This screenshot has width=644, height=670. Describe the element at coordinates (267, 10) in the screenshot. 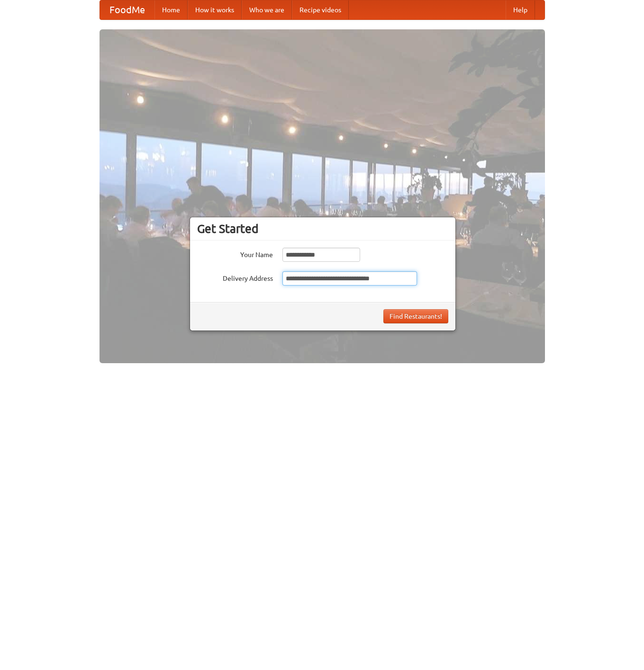

I see `a: Who we are` at that location.